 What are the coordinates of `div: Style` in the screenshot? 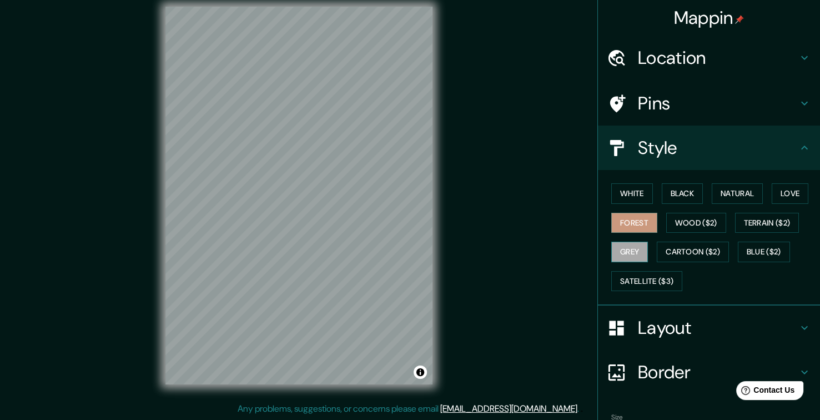 It's located at (709, 148).